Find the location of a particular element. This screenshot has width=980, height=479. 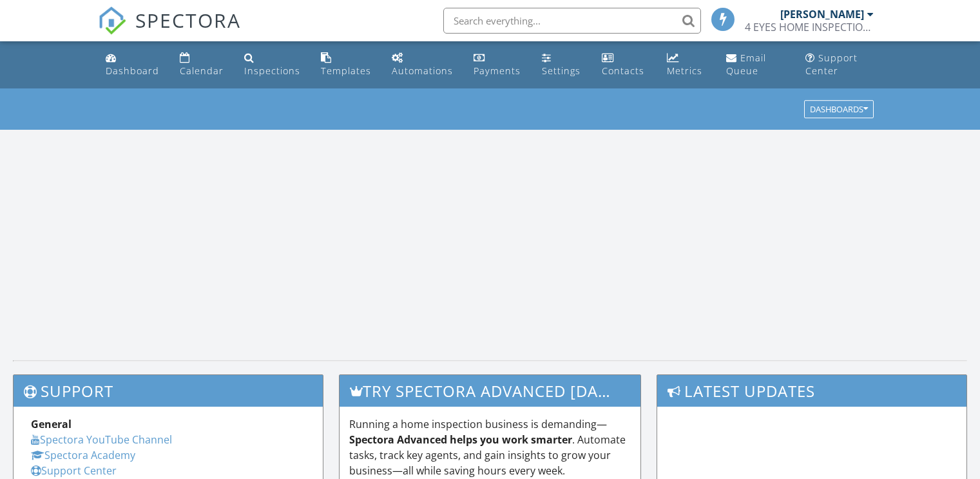

a: Automations (Basic) is located at coordinates (422, 64).